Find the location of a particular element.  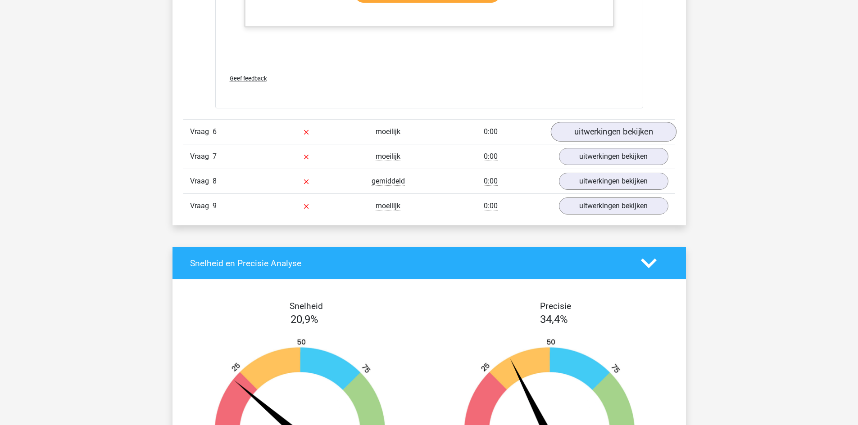

span: 20,9% is located at coordinates (304, 320).